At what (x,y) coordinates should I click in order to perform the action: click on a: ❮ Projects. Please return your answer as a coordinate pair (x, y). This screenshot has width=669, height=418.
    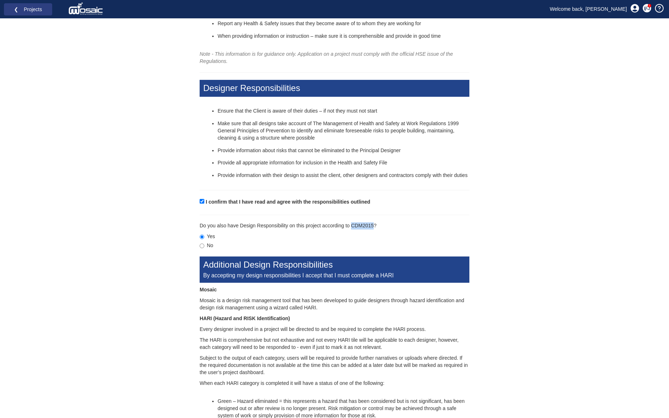
    Looking at the image, I should click on (28, 9).